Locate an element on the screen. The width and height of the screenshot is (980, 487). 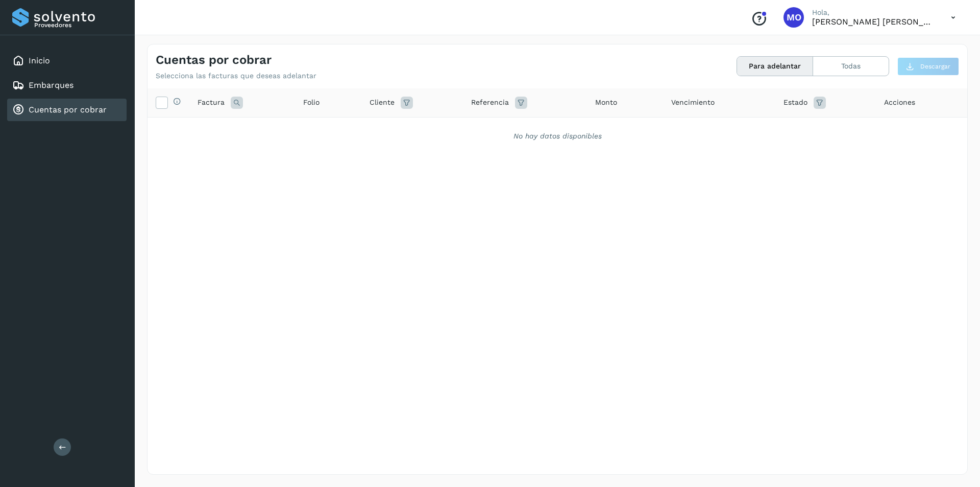
span: Monto is located at coordinates (605, 102).